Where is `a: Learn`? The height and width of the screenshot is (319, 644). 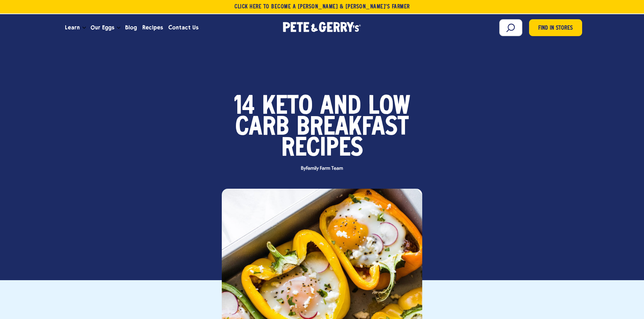 a: Learn is located at coordinates (72, 28).